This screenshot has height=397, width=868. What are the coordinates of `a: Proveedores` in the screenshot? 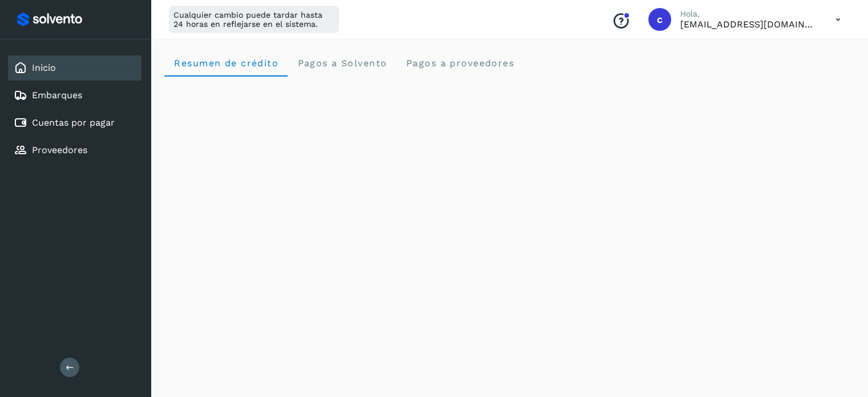 It's located at (59, 149).